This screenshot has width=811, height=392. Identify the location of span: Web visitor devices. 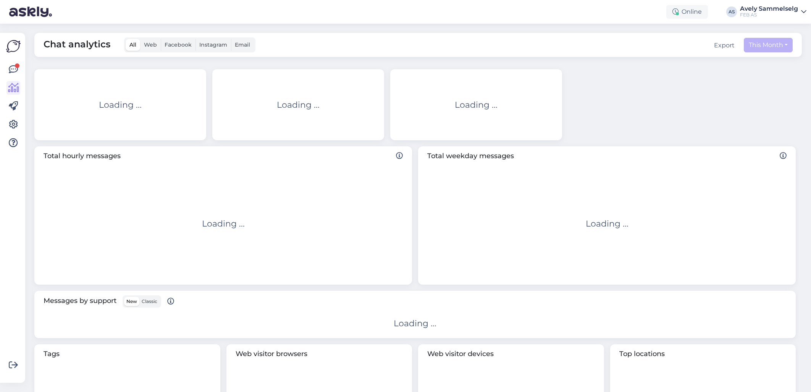
(511, 354).